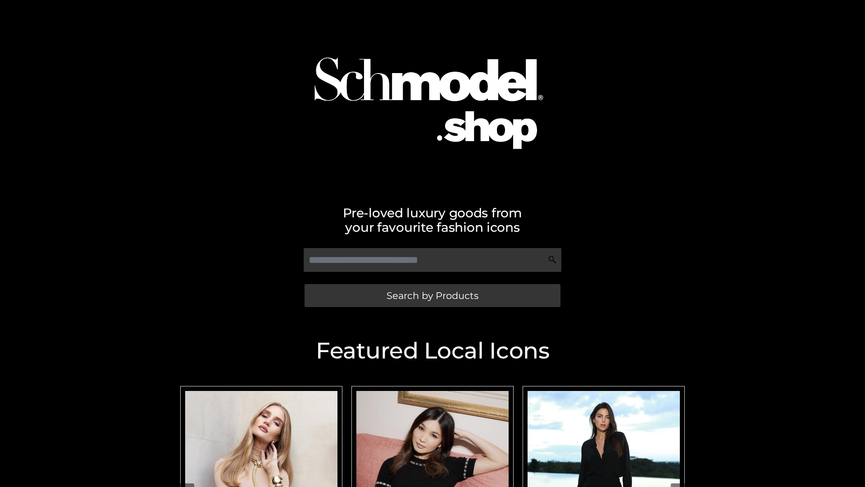 This screenshot has height=487, width=865. Describe the element at coordinates (433, 351) in the screenshot. I see `h2: Featured Local Icons​` at that location.